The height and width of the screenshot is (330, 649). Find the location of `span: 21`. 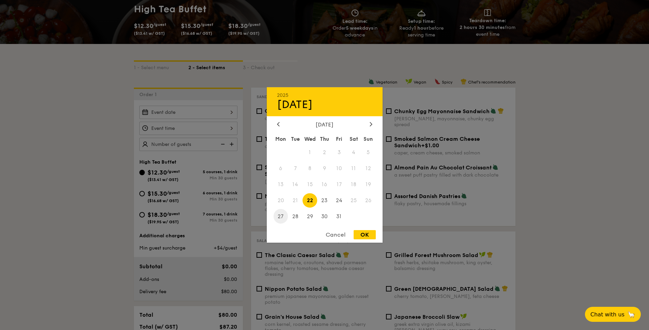

span: 21 is located at coordinates (295, 200).